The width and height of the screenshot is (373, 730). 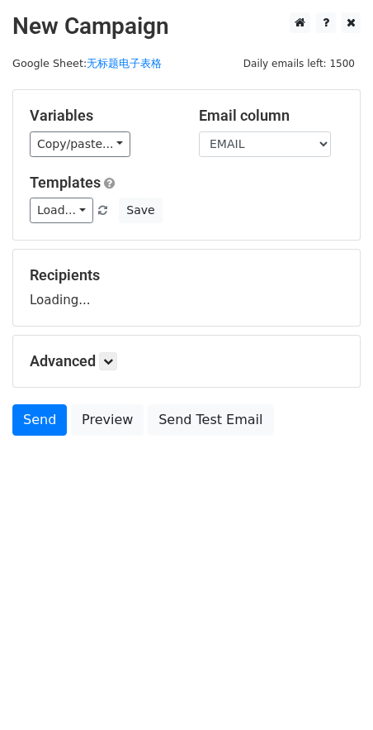 I want to click on a: 无标题电子表格, so click(x=124, y=63).